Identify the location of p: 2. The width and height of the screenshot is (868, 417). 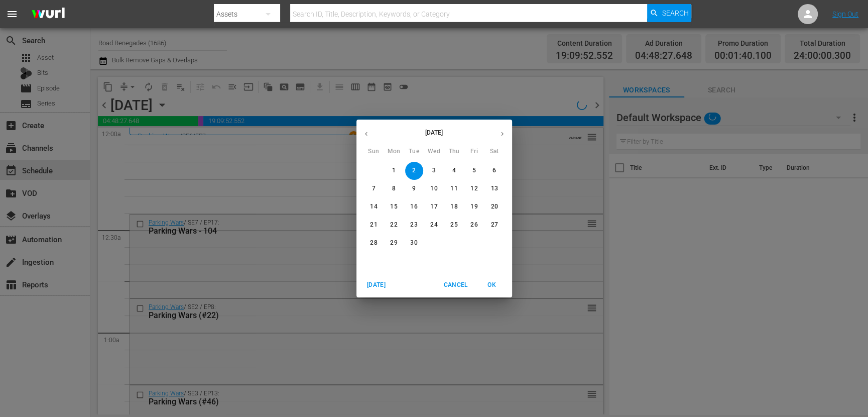
(414, 170).